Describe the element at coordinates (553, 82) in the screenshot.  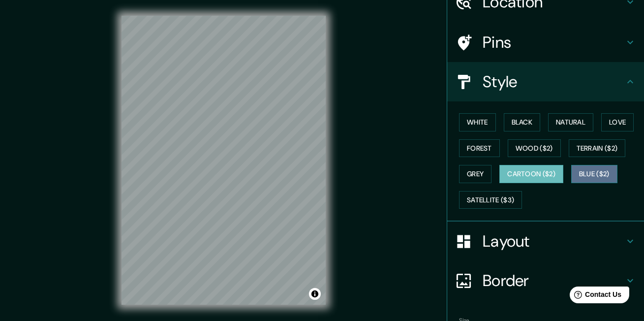
I see `h4: Style` at that location.